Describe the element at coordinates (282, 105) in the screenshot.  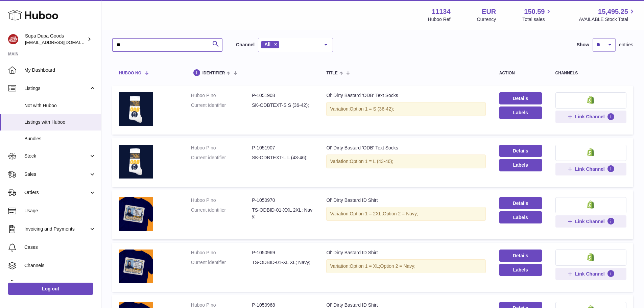
I see `dd: SK-ODBTEXT-S S (36-42);` at that location.